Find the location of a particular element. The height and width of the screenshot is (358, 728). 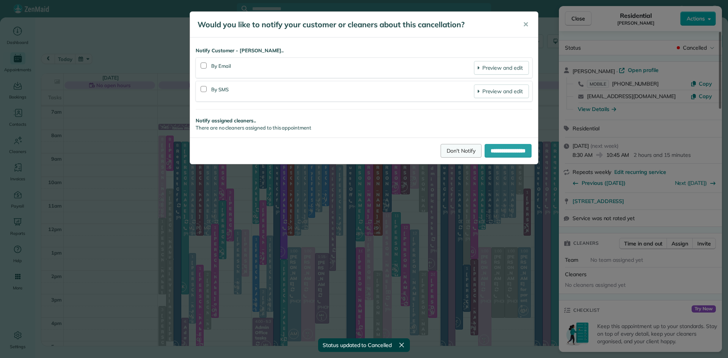

span: There are no cleaners assigned to this appointment is located at coordinates (253, 128).